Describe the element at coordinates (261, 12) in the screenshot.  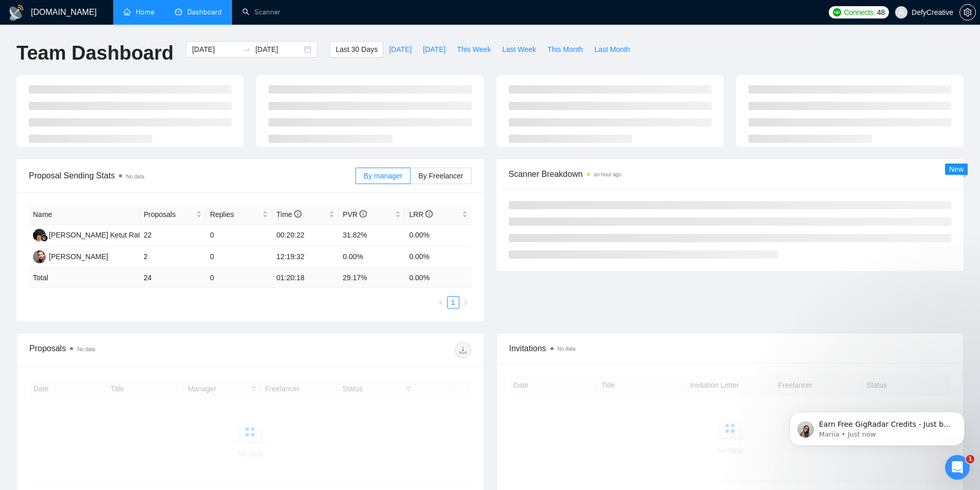
I see `a: searchScanner` at that location.